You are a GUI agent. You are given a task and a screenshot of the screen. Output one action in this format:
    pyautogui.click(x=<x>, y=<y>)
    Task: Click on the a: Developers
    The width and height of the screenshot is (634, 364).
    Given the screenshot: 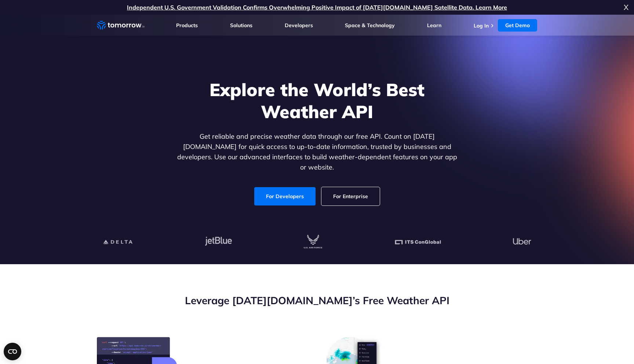 What is the action you would take?
    pyautogui.click(x=298, y=25)
    